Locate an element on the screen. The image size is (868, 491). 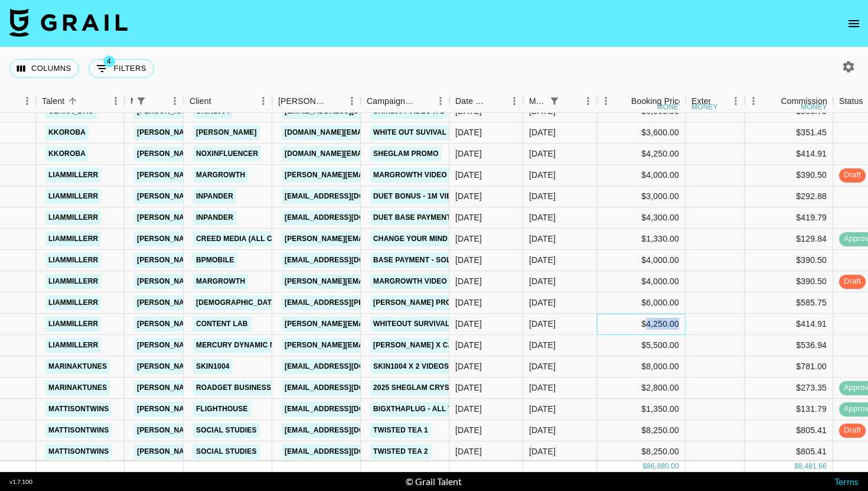
div: $414.91 is located at coordinates (789, 324).